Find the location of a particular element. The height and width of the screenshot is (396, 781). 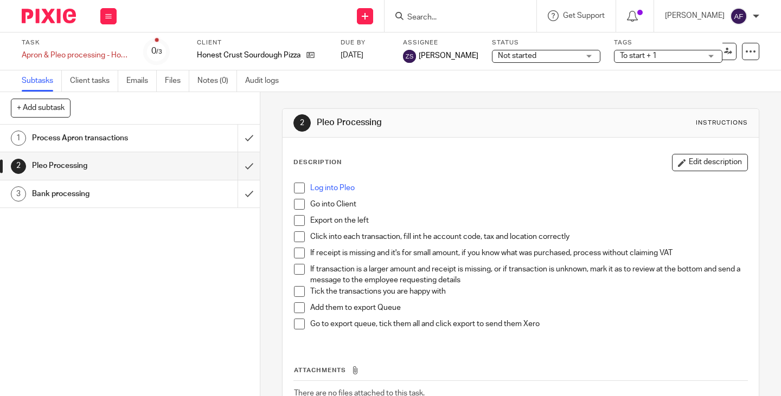

div: Instructions is located at coordinates (722, 123).